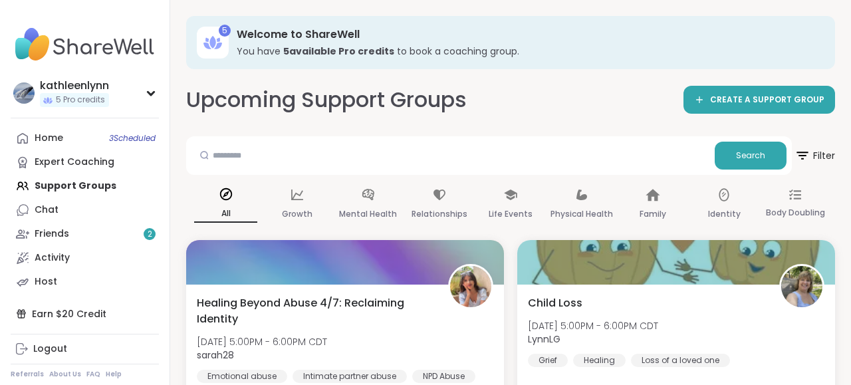  What do you see at coordinates (326, 100) in the screenshot?
I see `h2: Upcoming Support Groups` at bounding box center [326, 100].